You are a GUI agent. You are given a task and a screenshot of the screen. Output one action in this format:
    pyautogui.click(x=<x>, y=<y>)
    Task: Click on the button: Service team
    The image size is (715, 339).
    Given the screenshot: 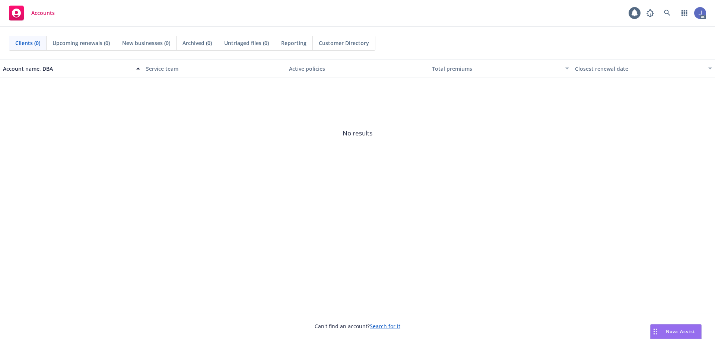 What is the action you would take?
    pyautogui.click(x=214, y=69)
    